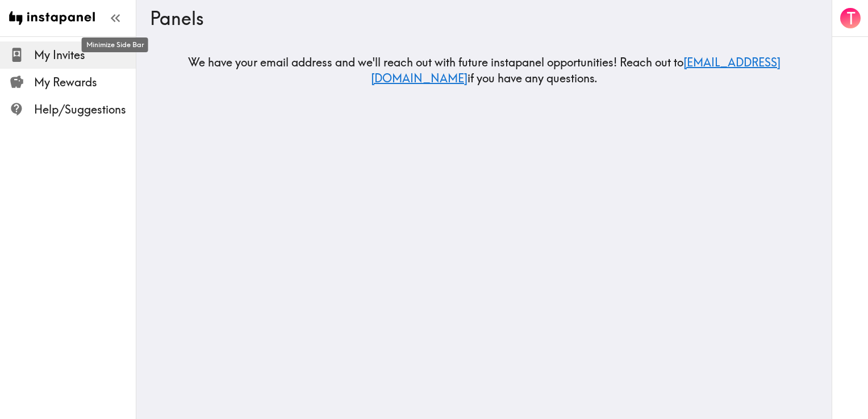 The width and height of the screenshot is (868, 419). What do you see at coordinates (484, 71) in the screenshot?
I see `h5: We have your email address and we'll reach out with future instapanel opportunities! Reach out to...` at bounding box center [484, 71].